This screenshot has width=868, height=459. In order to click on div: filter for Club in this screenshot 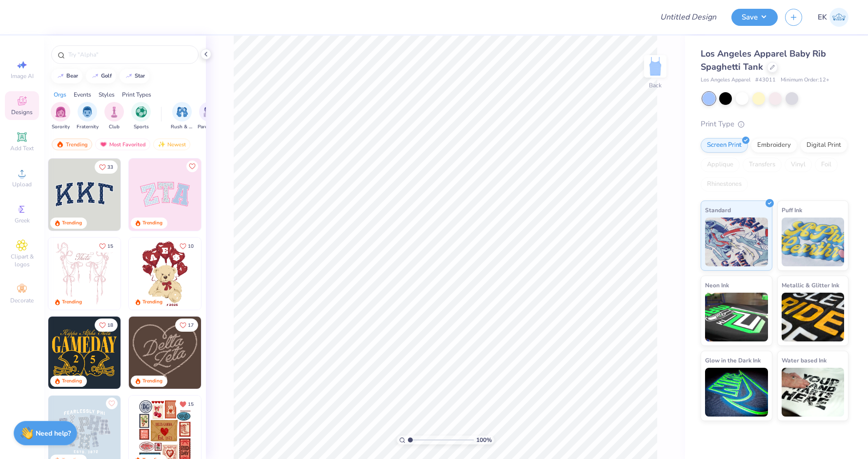, I will do `click(114, 116)`.